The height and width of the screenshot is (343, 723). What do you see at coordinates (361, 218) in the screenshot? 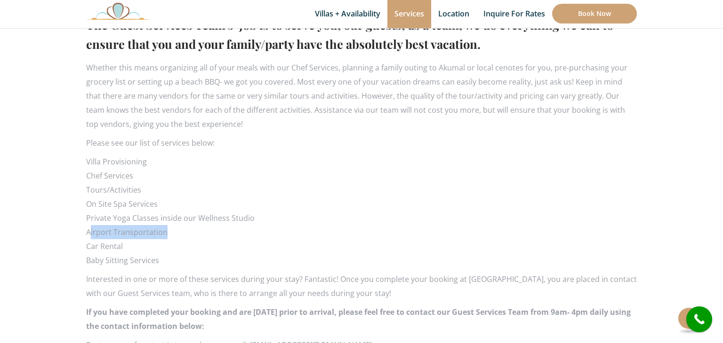
I see `li: Private Yoga Classes inside our Wellness Studio` at bounding box center [361, 218].